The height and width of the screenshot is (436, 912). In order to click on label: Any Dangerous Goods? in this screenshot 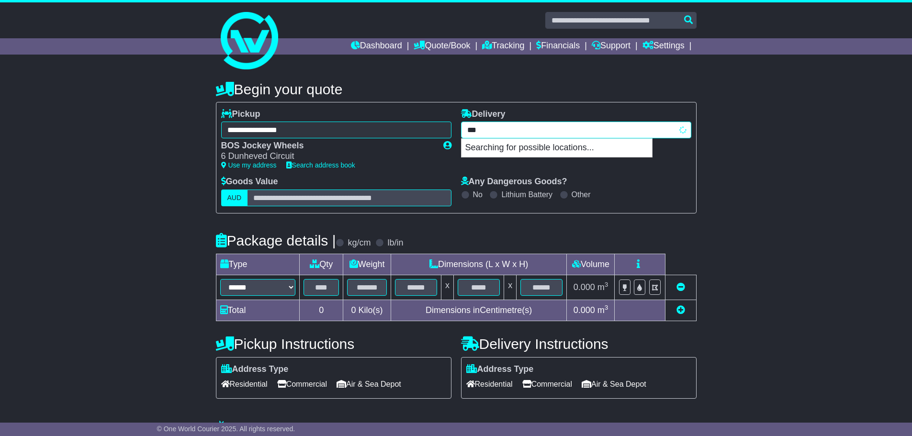, I will do `click(514, 182)`.